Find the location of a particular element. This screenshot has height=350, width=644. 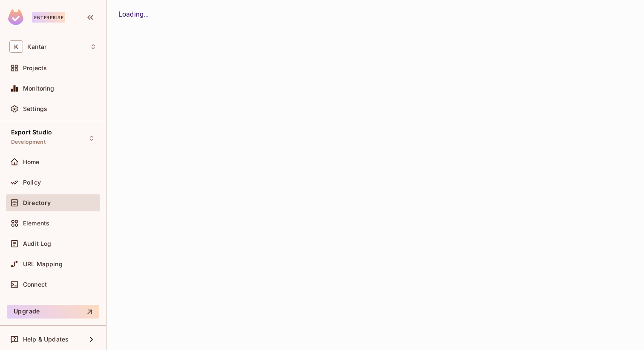

div: Enterprise is located at coordinates (48, 18).